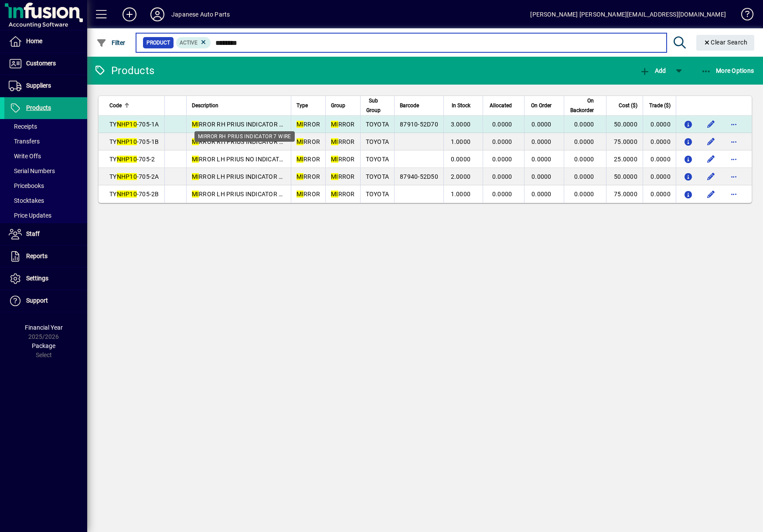 The width and height of the screenshot is (763, 532). Describe the element at coordinates (46, 86) in the screenshot. I see `a: Suppliers` at that location.